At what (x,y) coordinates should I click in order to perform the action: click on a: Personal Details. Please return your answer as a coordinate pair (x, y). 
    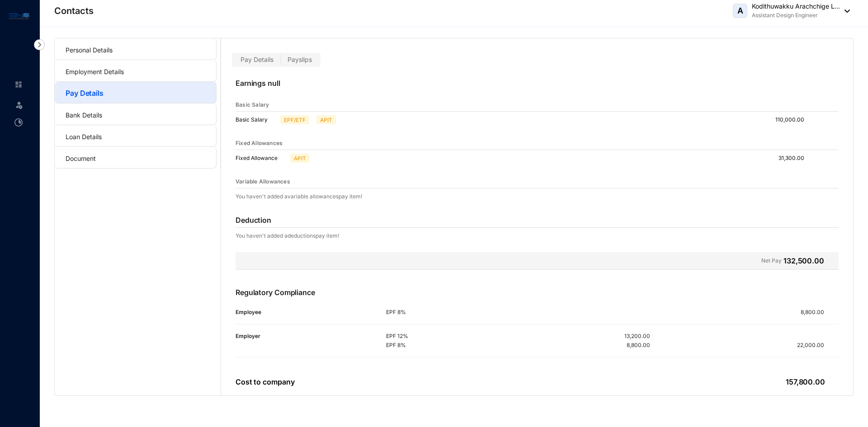
    Looking at the image, I should click on (89, 50).